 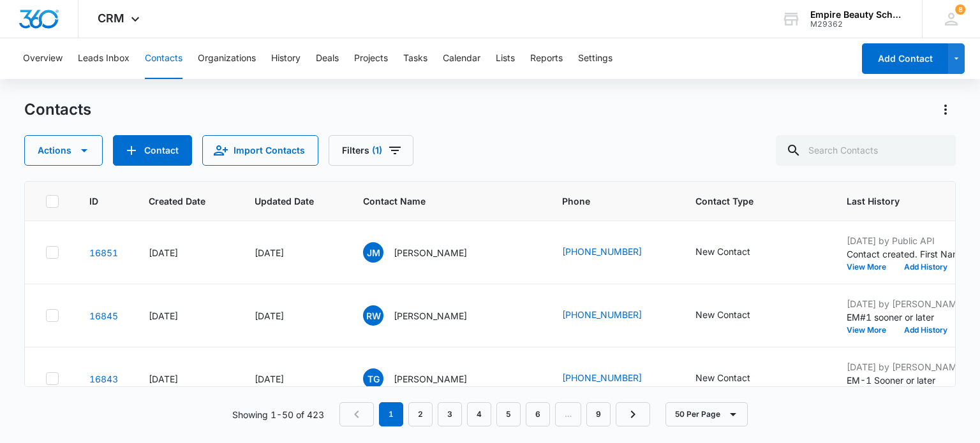 I want to click on h1: Contacts, so click(x=57, y=110).